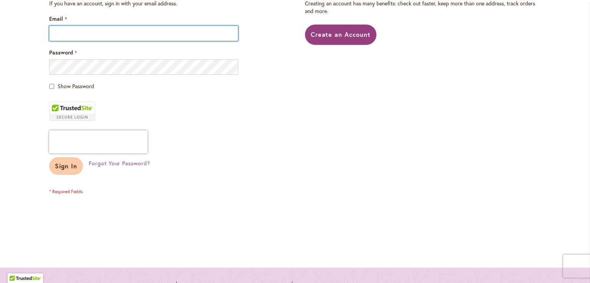  I want to click on button: Sign In, so click(66, 166).